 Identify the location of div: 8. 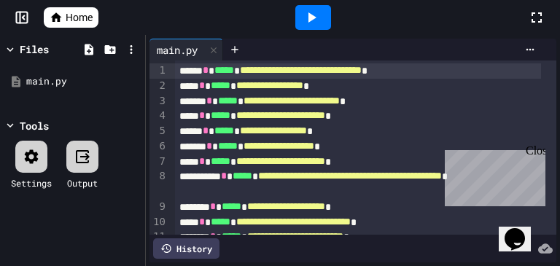
(158, 184).